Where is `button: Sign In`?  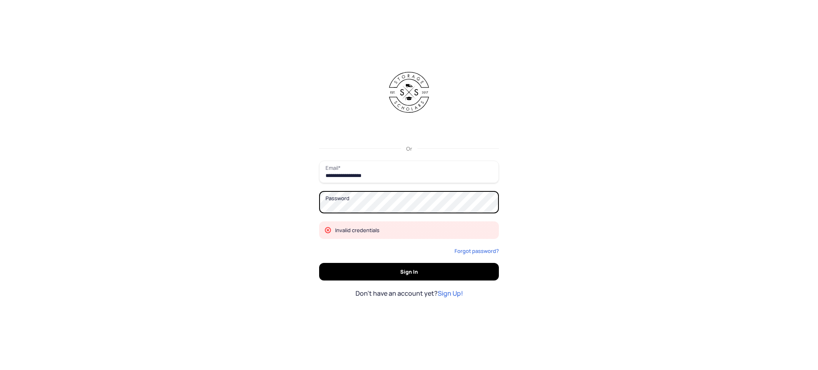
button: Sign In is located at coordinates (409, 271).